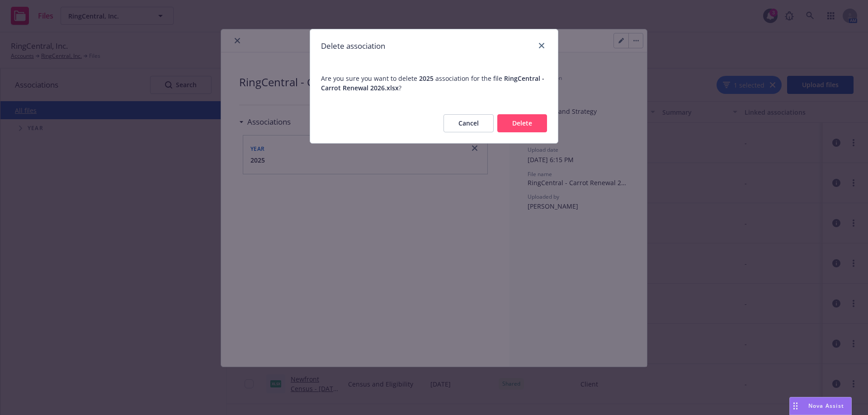  I want to click on span: 2025, so click(426, 78).